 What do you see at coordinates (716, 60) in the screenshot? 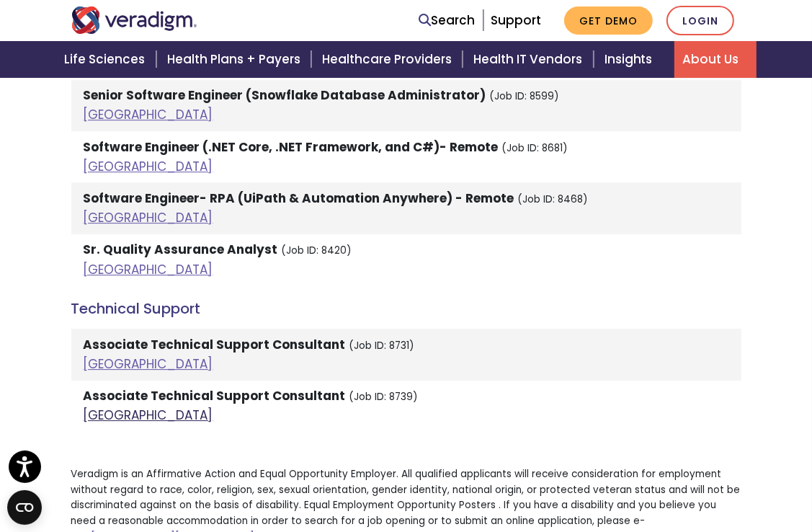
I see `a: About Us` at bounding box center [716, 60].